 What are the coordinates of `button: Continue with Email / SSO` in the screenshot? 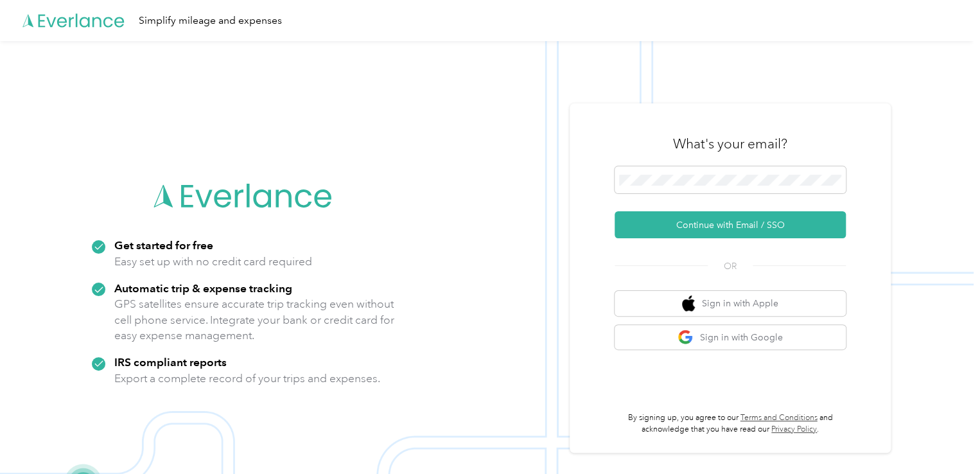 It's located at (730, 225).